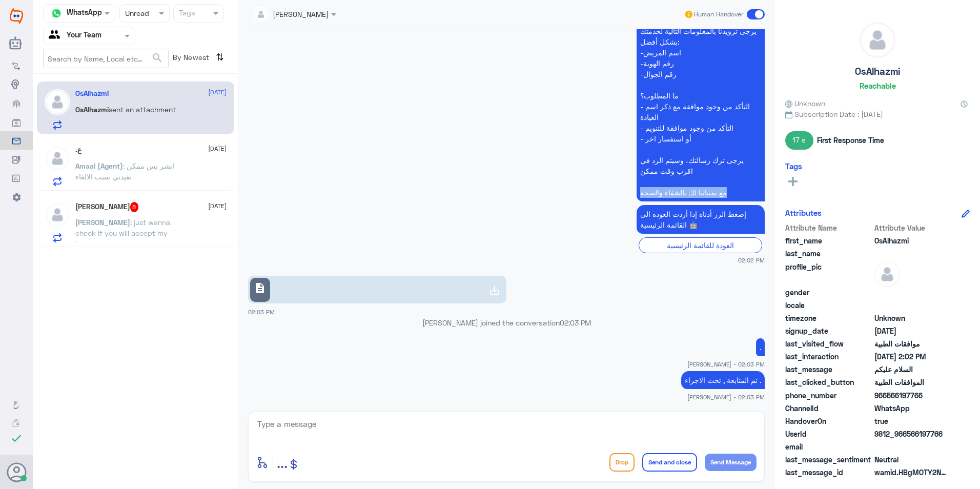  Describe the element at coordinates (828, 472) in the screenshot. I see `span: last_message_id` at that location.